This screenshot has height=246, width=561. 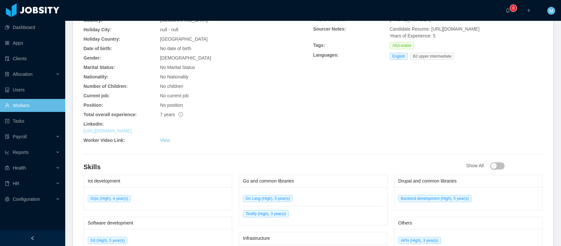 What do you see at coordinates (551, 11) in the screenshot?
I see `span: M` at bounding box center [551, 11].